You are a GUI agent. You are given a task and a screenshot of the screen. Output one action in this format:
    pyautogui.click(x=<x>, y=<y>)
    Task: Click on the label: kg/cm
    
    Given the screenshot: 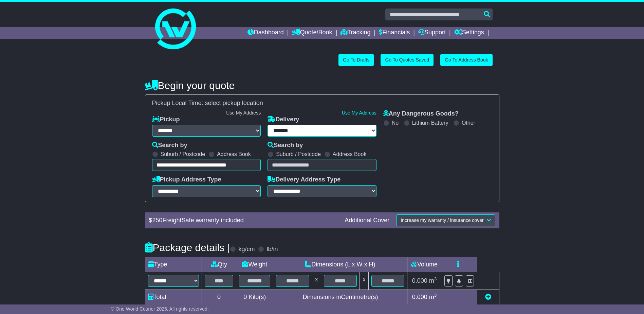 What is the action you would take?
    pyautogui.click(x=247, y=249)
    